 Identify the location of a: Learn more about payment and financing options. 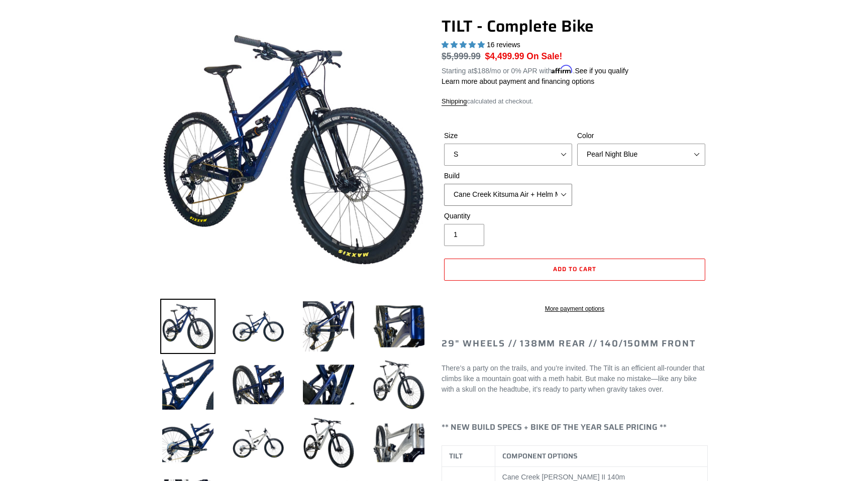
(518, 82).